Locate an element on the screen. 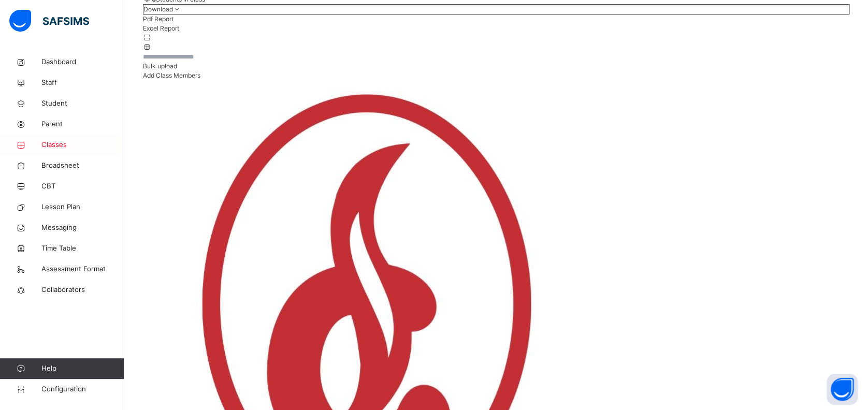 Image resolution: width=868 pixels, height=410 pixels. span: Help is located at coordinates (82, 369).